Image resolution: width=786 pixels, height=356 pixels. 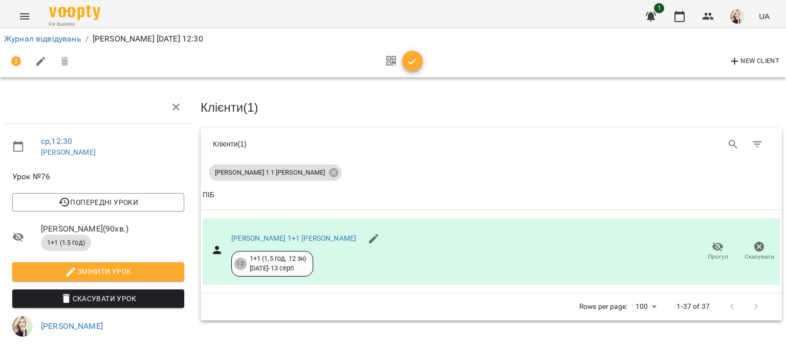 What do you see at coordinates (208, 195) in the screenshot?
I see `div: ПІБ` at bounding box center [208, 195].